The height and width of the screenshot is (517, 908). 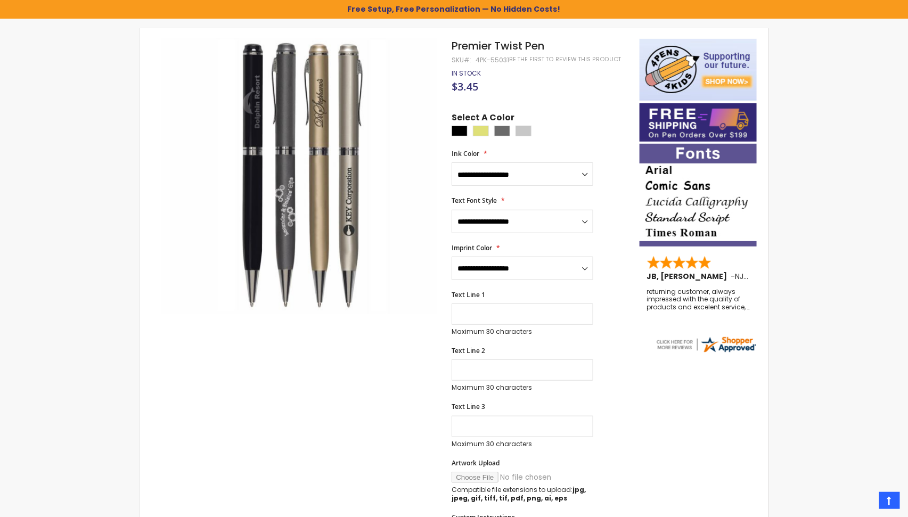 I want to click on span: NJ, so click(x=742, y=276).